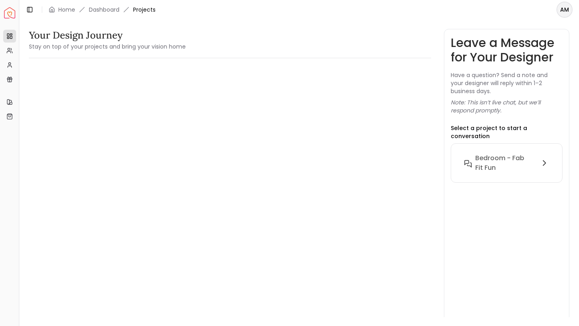 This screenshot has height=326, width=579. I want to click on a: Home, so click(67, 10).